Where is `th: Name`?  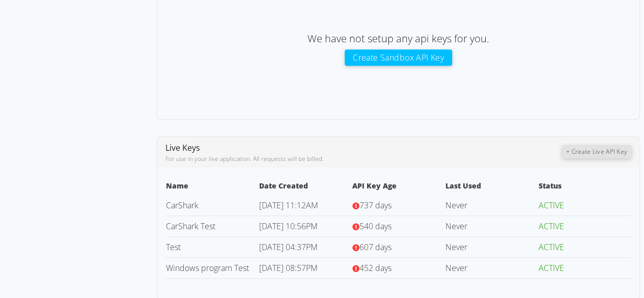
th: Name is located at coordinates (212, 187).